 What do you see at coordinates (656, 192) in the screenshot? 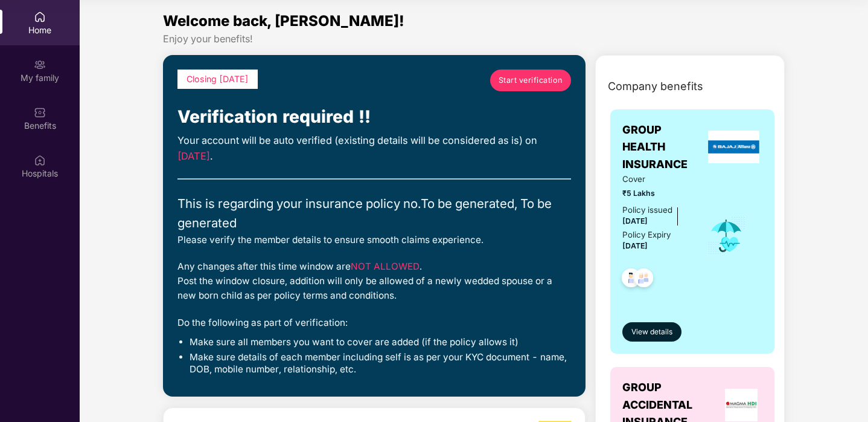
I see `span: ₹5 Lakhs` at bounding box center [656, 192].